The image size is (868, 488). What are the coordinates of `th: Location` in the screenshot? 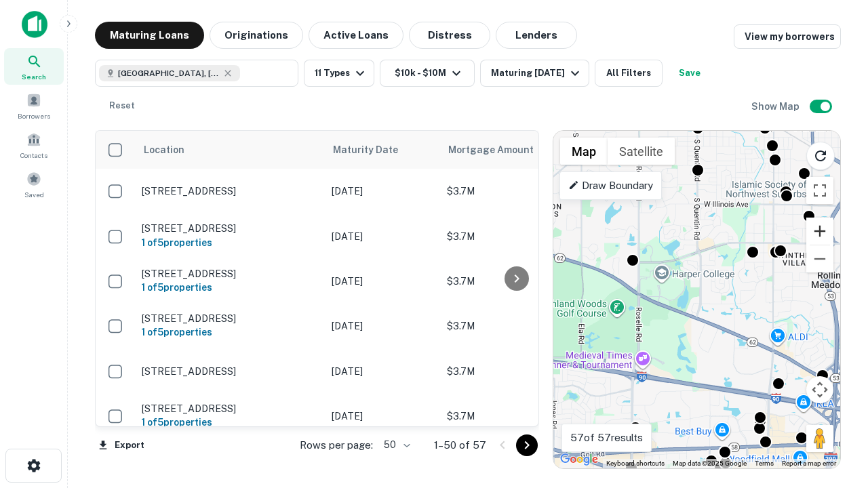 It's located at (230, 150).